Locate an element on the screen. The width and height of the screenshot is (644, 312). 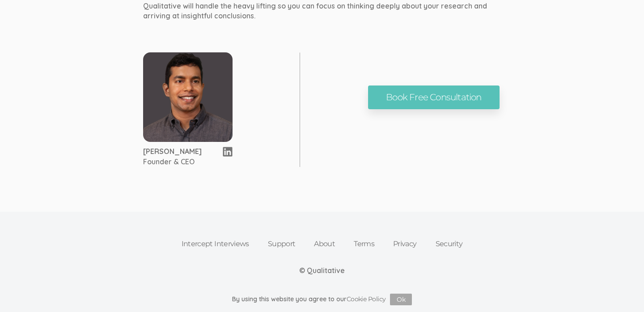
div: By using this website you agree to our is located at coordinates (322, 300).